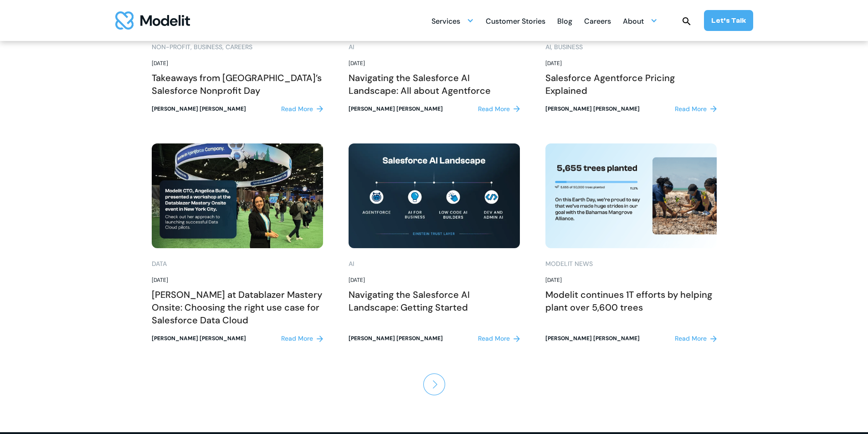 The width and height of the screenshot is (868, 434). Describe the element at coordinates (171, 47) in the screenshot. I see `div: Non-profit` at that location.